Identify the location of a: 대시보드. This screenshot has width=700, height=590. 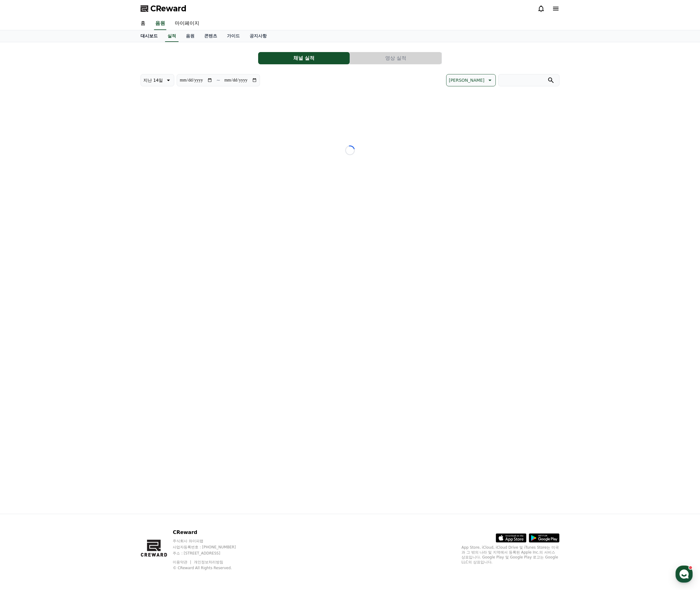
(149, 36).